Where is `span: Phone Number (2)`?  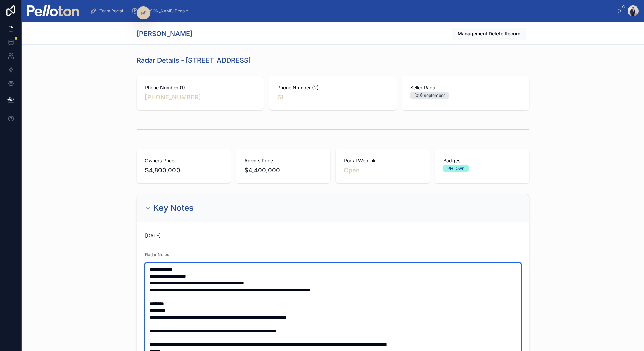
span: Phone Number (2) is located at coordinates (333, 87).